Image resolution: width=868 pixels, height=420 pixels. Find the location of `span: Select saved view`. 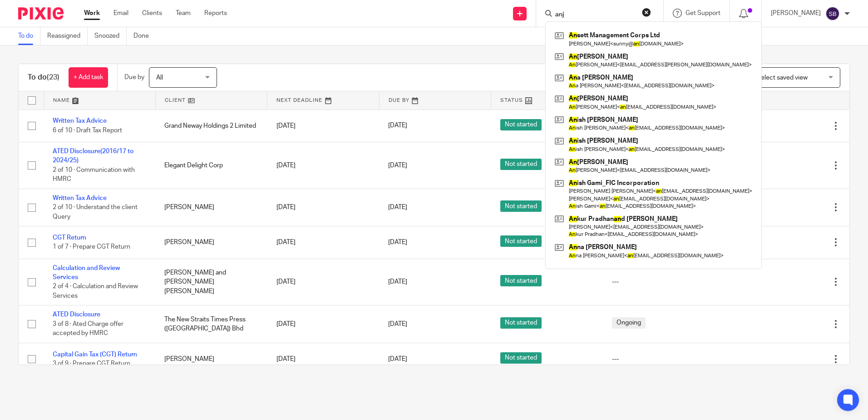

span: Select saved view is located at coordinates (782, 78).